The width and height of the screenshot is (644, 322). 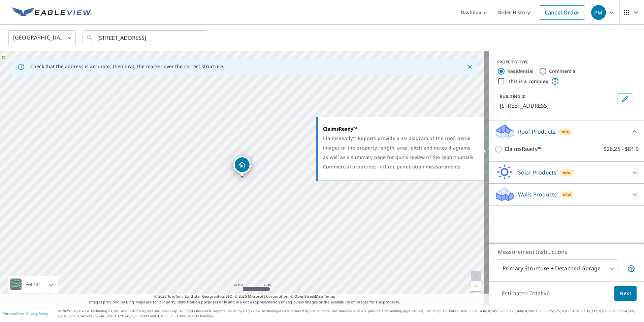 I want to click on div: Dropped pin, building 1, Residential property, 29 Fairfax Ave Birmingham, AL 35214, so click(x=242, y=166).